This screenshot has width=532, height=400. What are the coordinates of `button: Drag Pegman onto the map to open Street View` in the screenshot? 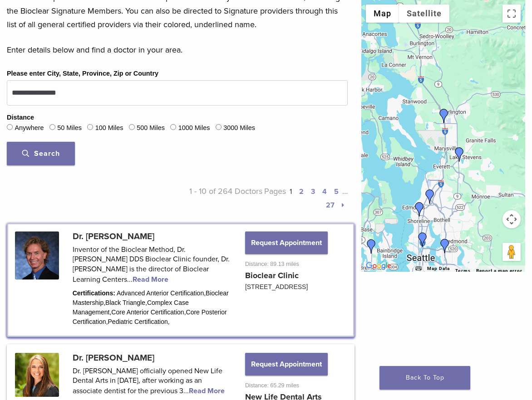 It's located at (511, 252).